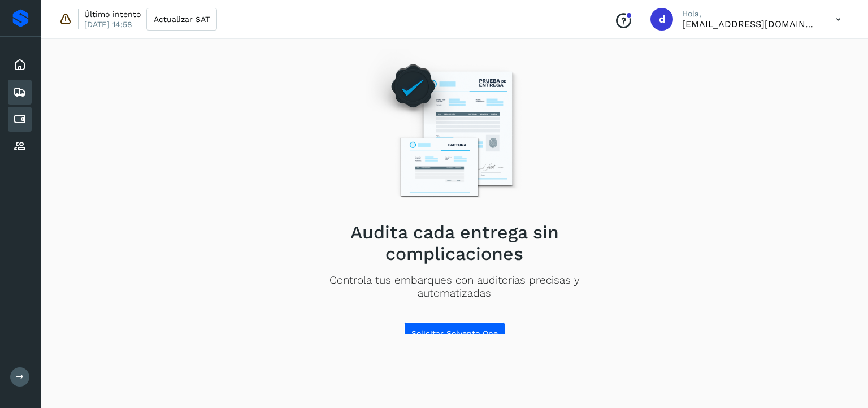  What do you see at coordinates (20, 119) in the screenshot?
I see `div: Cuentas por pagar` at bounding box center [20, 119].